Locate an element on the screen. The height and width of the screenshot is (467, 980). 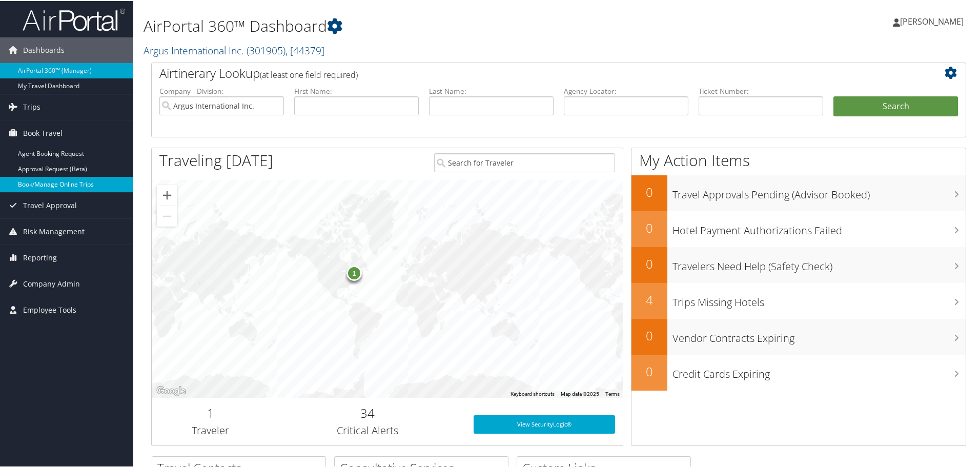
h1: AirPortal 360™ Dashboard is located at coordinates (420, 25).